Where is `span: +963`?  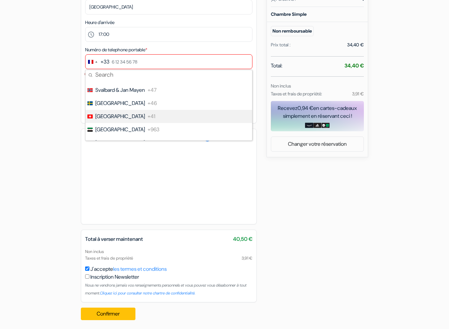 span: +963 is located at coordinates (154, 130).